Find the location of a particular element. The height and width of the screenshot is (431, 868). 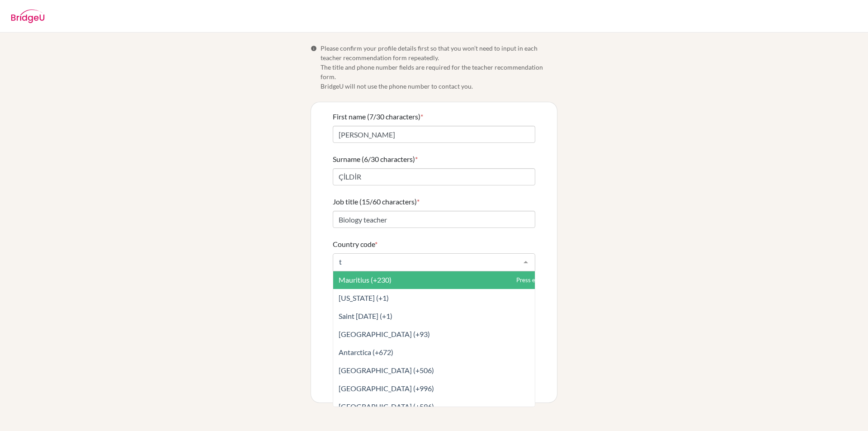

input: Select a code is located at coordinates (427, 262).